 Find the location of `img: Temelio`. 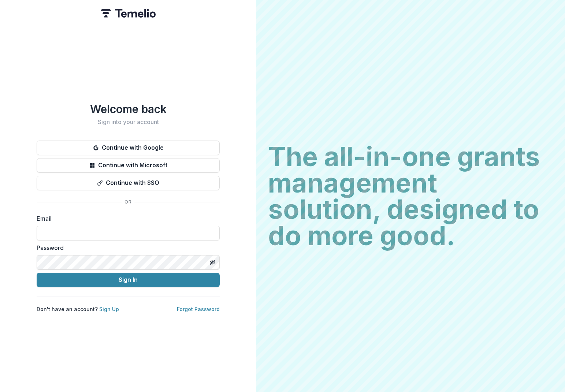

img: Temelio is located at coordinates (128, 13).